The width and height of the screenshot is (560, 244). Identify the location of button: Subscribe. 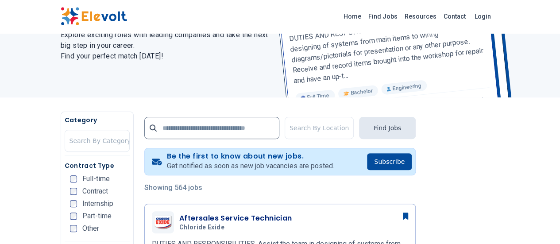
(389, 162).